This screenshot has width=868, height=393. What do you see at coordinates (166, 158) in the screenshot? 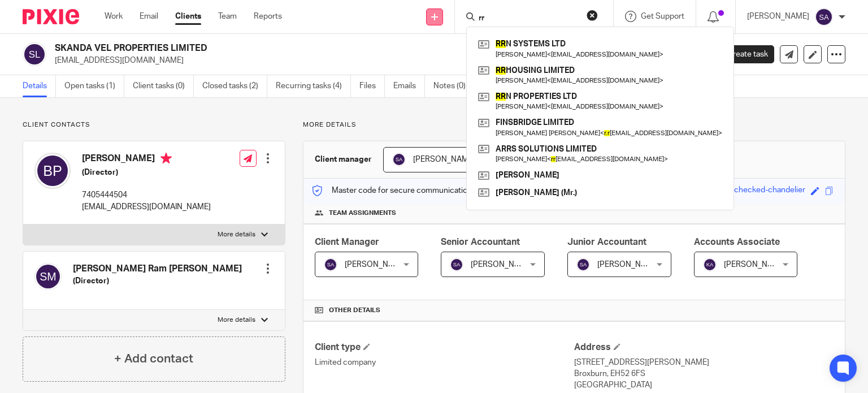
I see `i: Primary` at bounding box center [166, 158].